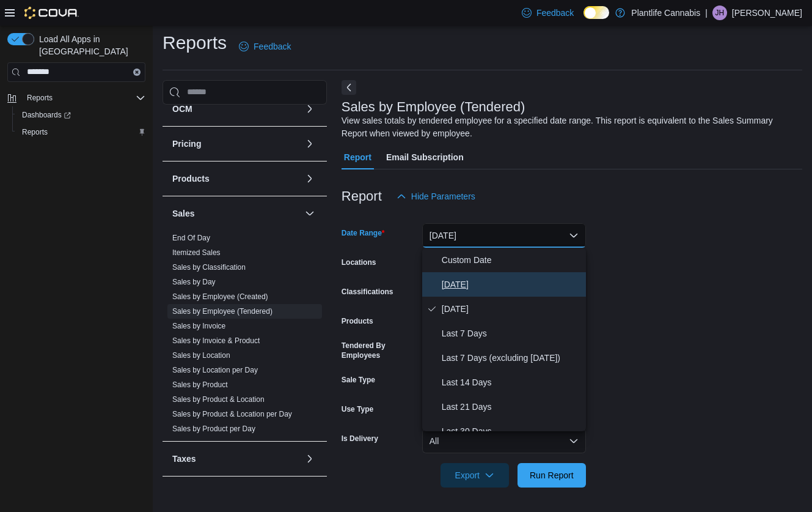 Image resolution: width=812 pixels, height=512 pixels. Describe the element at coordinates (357, 321) in the screenshot. I see `label: Products` at that location.